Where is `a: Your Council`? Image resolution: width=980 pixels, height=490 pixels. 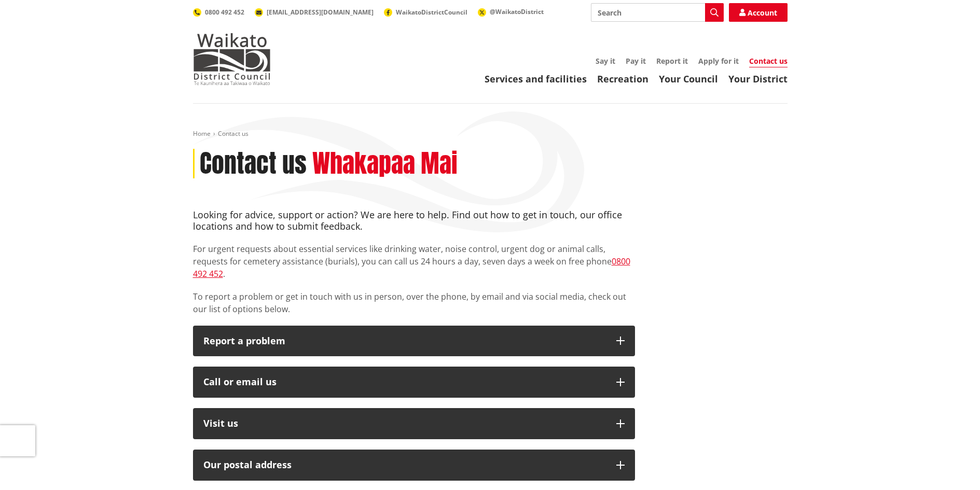
a: Your Council is located at coordinates (689, 79).